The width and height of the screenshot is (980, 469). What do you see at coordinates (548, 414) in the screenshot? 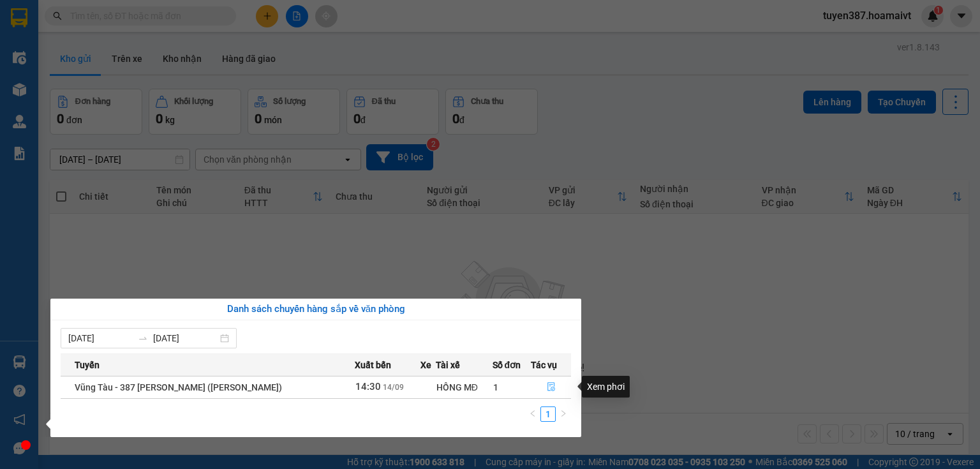
I see `li: 1` at bounding box center [548, 414].